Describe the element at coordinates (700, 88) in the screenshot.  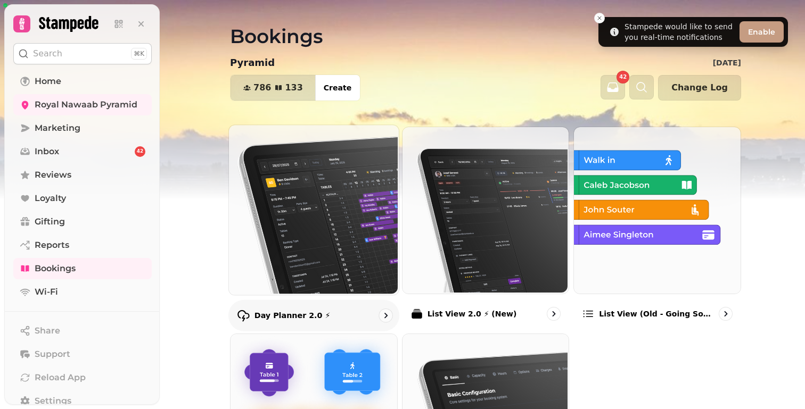
I see `button: Change Log` at that location.